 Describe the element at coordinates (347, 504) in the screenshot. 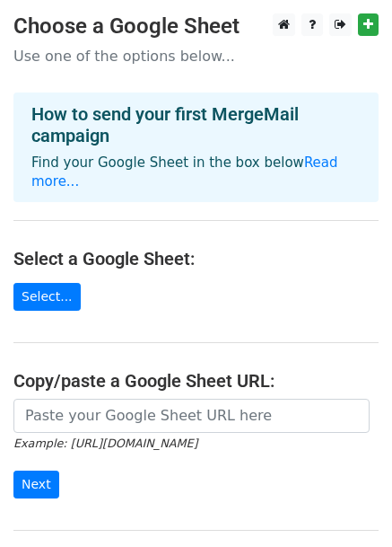

I see `div: Chat Widget` at that location.